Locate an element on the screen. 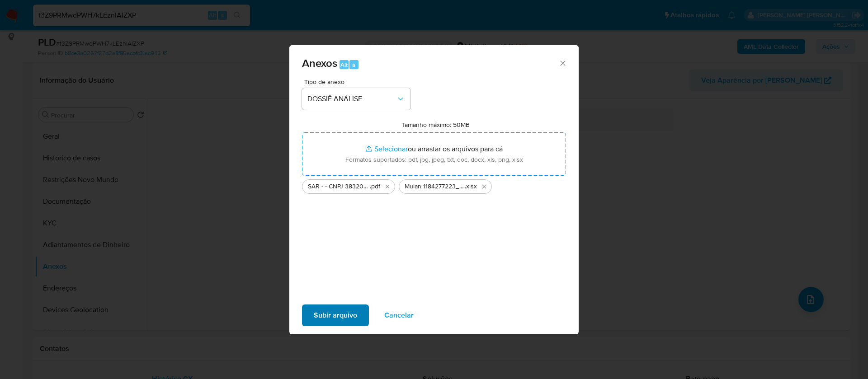  button: DOSSIÊ ANÁLISE is located at coordinates (356, 99).